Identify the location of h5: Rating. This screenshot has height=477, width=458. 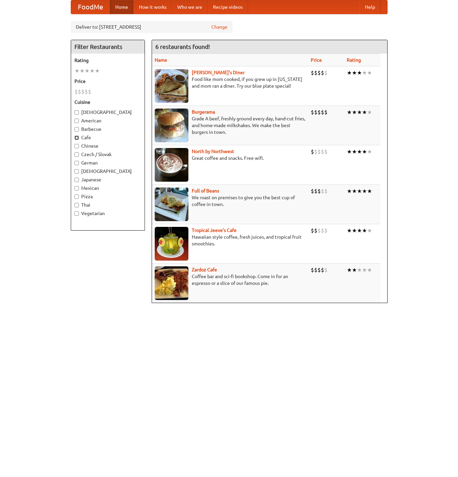
(108, 60).